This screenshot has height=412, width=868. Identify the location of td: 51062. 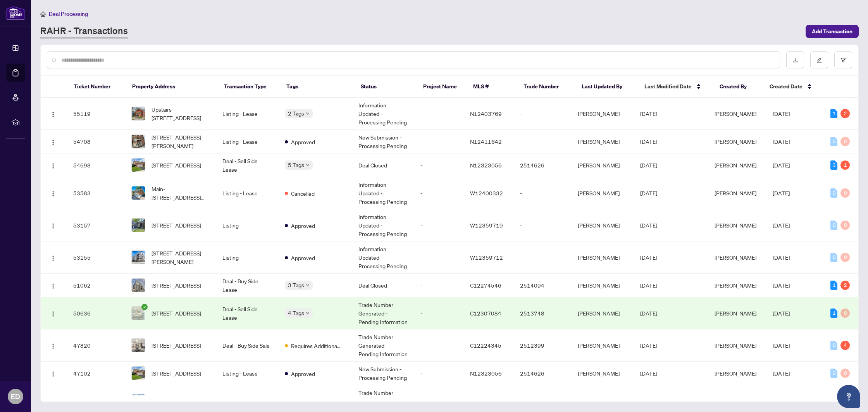
(96, 286).